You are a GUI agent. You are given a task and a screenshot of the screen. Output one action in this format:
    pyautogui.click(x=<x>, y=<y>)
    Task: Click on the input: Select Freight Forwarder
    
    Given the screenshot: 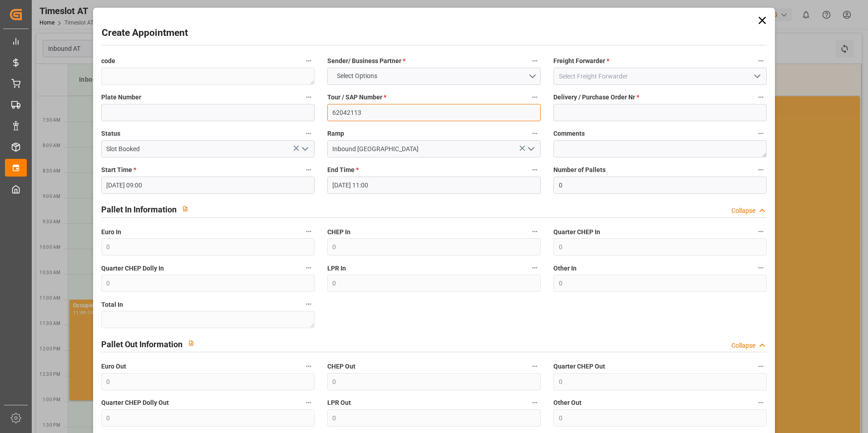 What is the action you would take?
    pyautogui.click(x=660, y=76)
    